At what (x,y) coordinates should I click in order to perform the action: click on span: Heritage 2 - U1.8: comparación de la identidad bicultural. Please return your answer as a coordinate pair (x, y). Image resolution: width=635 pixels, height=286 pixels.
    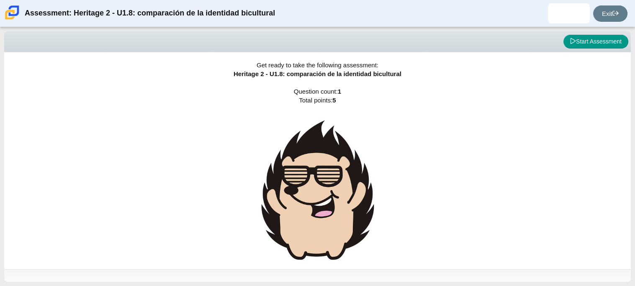
    Looking at the image, I should click on (317, 74).